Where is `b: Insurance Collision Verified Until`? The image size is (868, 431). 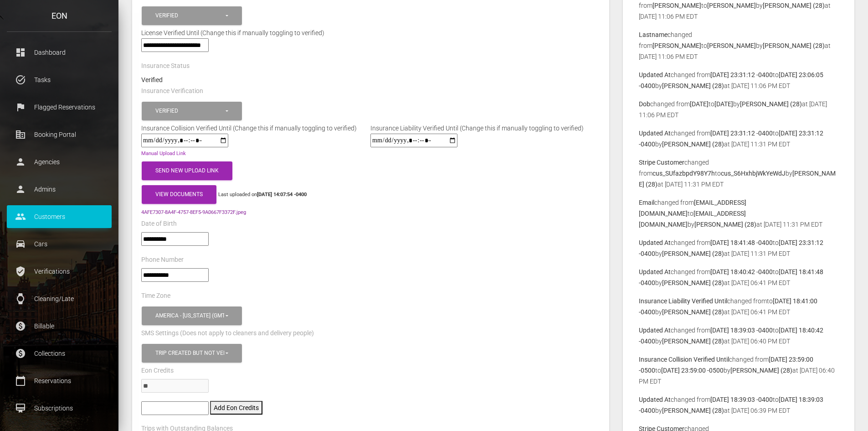 b: Insurance Collision Verified Until is located at coordinates (684, 359).